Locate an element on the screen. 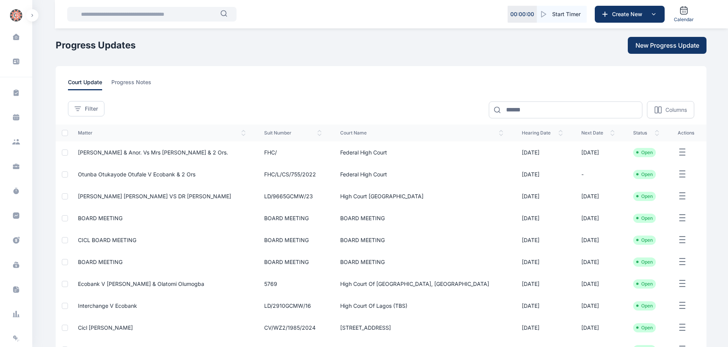 The image size is (728, 347). span: Calendar is located at coordinates (684, 20).